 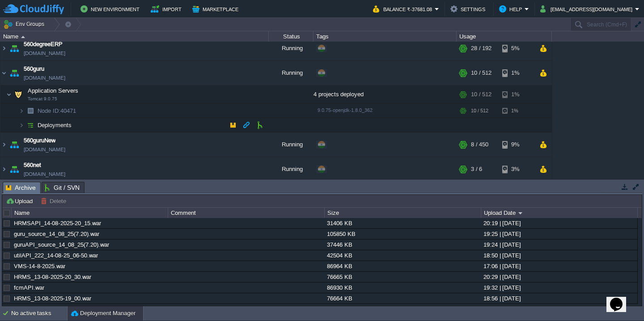 I want to click on span: Git / SVN, so click(x=62, y=187).